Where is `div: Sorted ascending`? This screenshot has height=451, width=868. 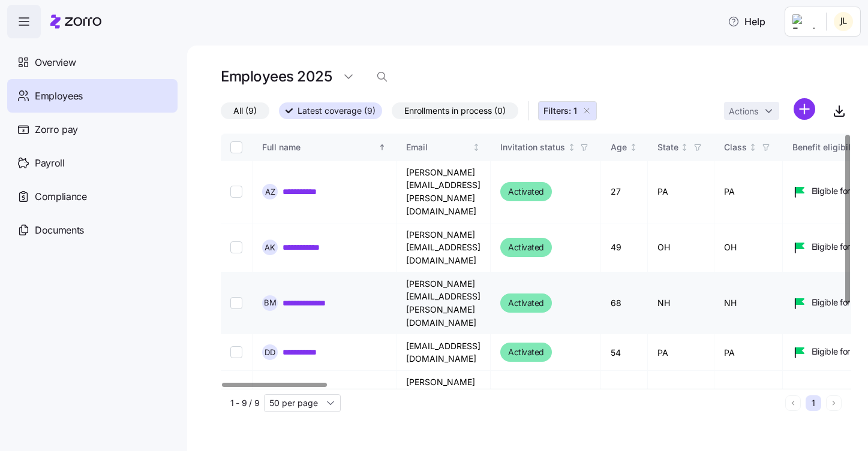 div: Sorted ascending is located at coordinates (382, 147).